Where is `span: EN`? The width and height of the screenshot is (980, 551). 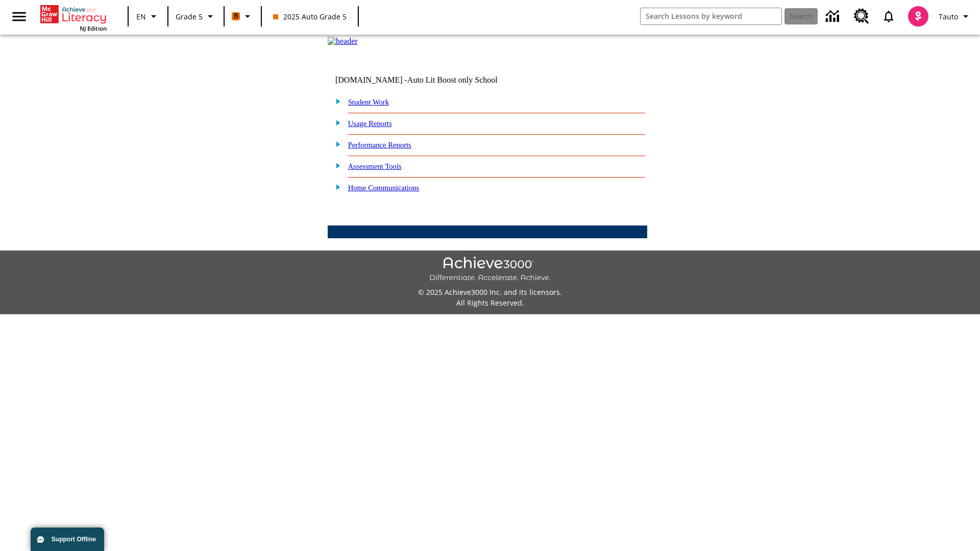 span: EN is located at coordinates (141, 17).